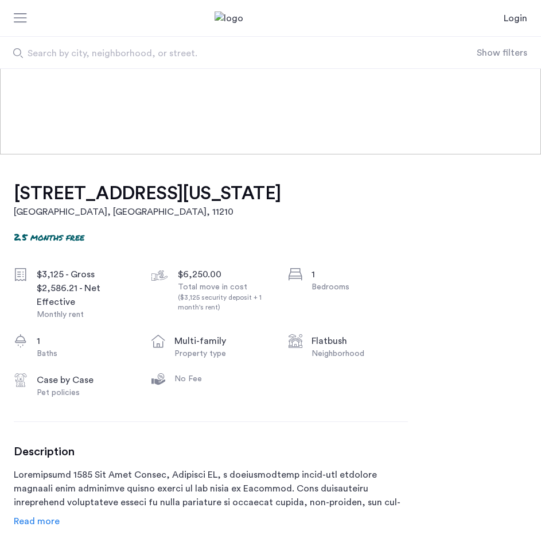 The width and height of the screenshot is (541, 542). What do you see at coordinates (226, 274) in the screenshot?
I see `div: $6,250.00` at bounding box center [226, 274].